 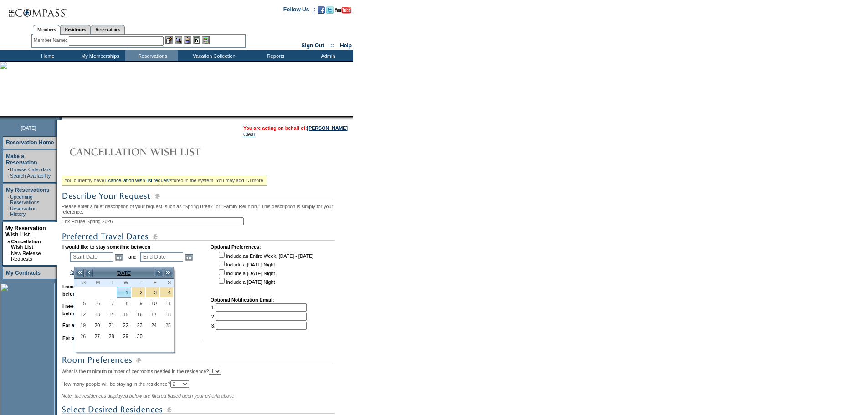 I want to click on td: Saturday, April 18, 2026, so click(x=167, y=314).